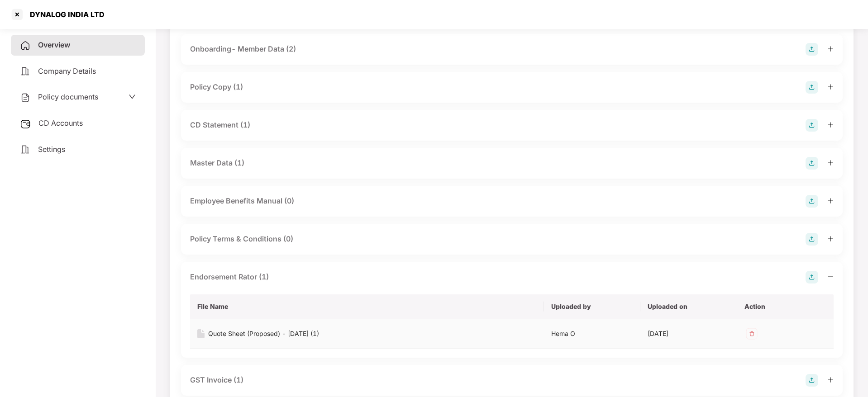  I want to click on span: minus, so click(830, 276).